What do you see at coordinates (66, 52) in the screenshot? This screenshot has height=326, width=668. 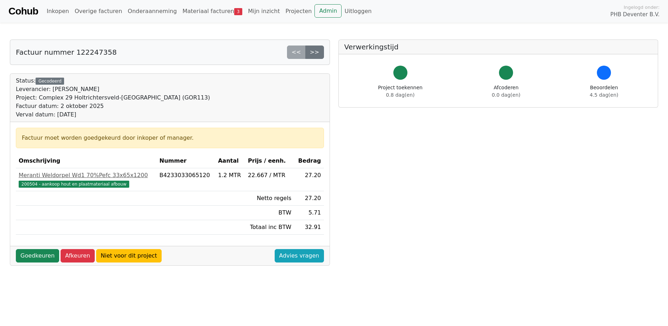 I see `h5: Factuur nummer 122247358` at bounding box center [66, 52].